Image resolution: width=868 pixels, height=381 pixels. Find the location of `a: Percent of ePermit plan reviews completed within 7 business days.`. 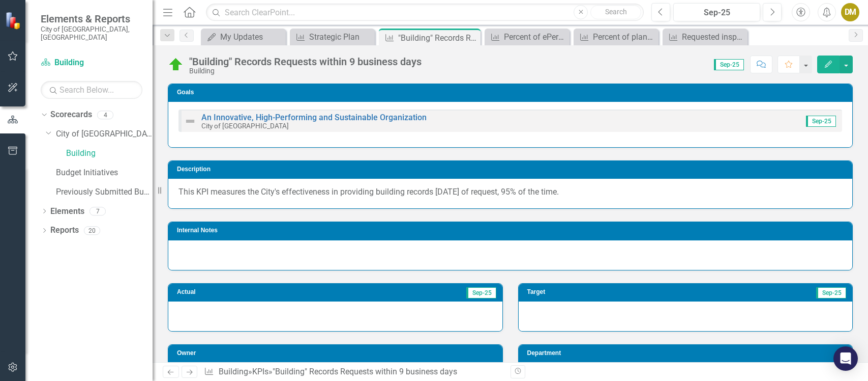

a: Percent of ePermit plan reviews completed within 7 business days. is located at coordinates (527, 37).